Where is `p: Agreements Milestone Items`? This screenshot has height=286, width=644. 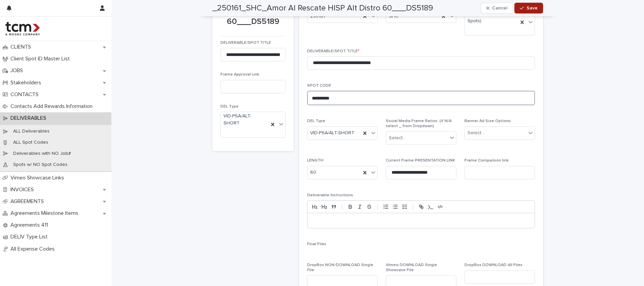 p: Agreements Milestone Items is located at coordinates (45, 213).